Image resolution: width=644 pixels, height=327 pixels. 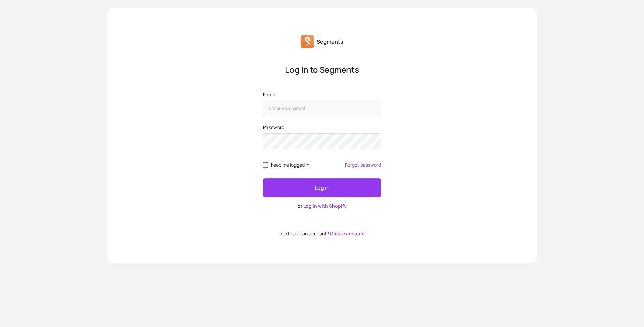 I want to click on input: Email, so click(x=322, y=108).